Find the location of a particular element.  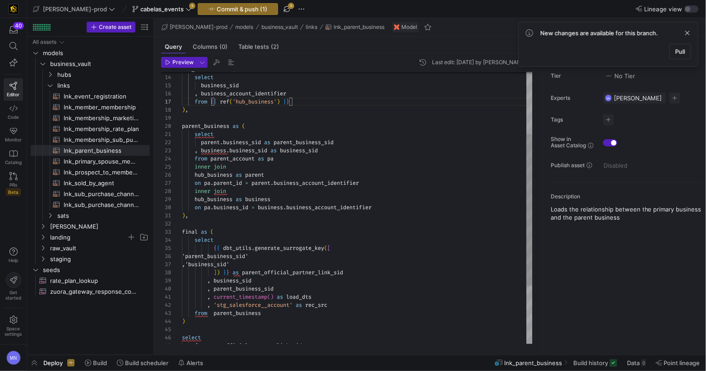

div: 15 is located at coordinates (166, 85).